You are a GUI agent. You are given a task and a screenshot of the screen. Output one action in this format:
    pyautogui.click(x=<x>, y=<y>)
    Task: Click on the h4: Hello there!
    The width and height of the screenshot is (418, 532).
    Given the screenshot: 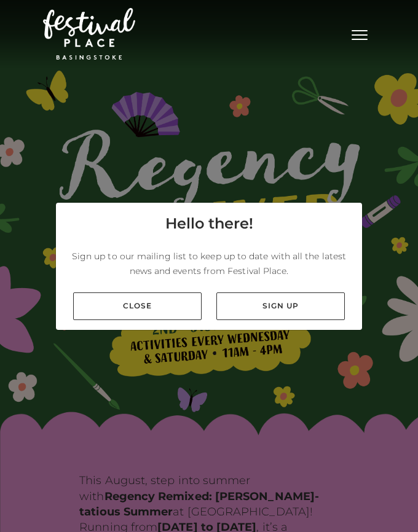 What is the action you would take?
    pyautogui.click(x=209, y=224)
    